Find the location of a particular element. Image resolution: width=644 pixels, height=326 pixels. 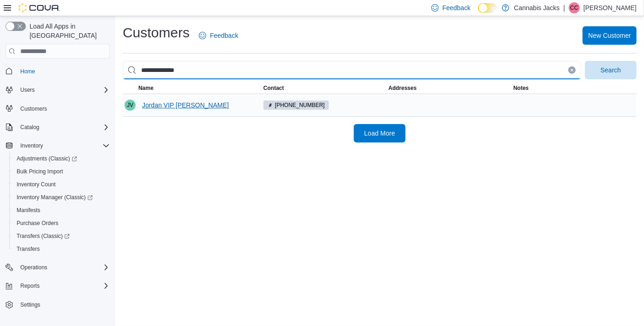

span: CC is located at coordinates (574, 8).